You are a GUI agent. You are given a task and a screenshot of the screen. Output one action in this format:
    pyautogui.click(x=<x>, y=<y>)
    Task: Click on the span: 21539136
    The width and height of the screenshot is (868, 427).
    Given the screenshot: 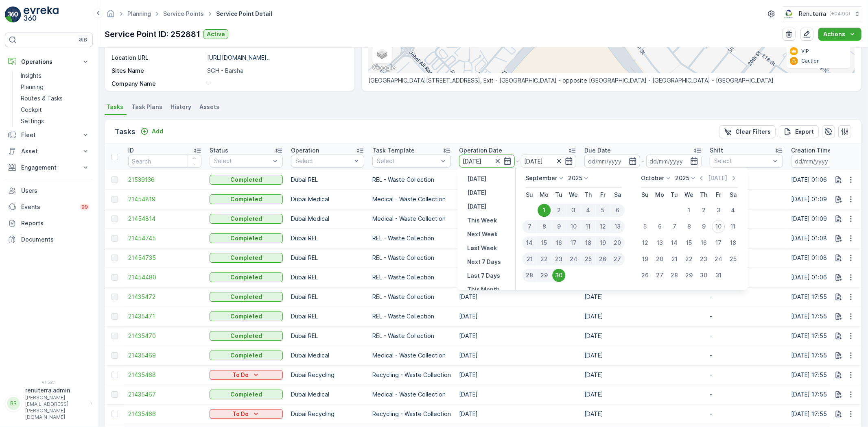 What is the action you would take?
    pyautogui.click(x=165, y=180)
    